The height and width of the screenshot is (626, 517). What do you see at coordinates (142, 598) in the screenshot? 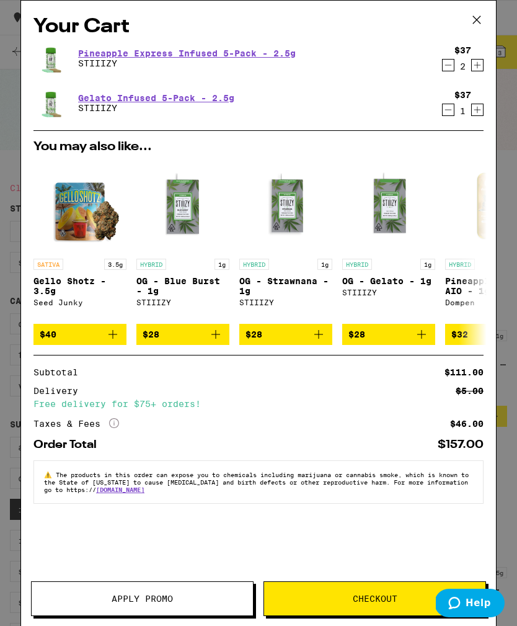
I see `button: Apply Promo` at bounding box center [142, 598].